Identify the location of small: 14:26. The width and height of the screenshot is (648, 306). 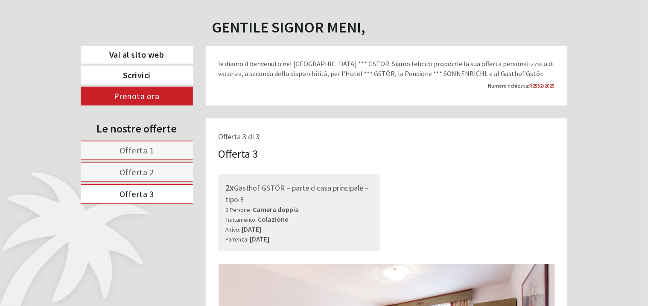
(224, 83).